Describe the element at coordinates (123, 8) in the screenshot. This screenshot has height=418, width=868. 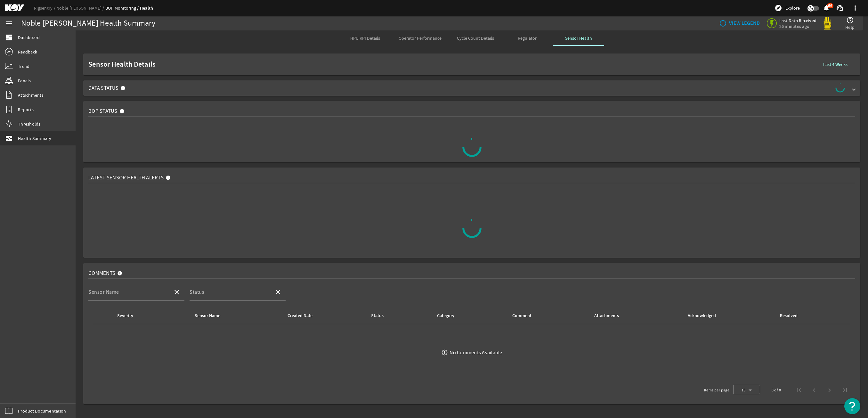
I see `a: BOP Monitoring` at that location.